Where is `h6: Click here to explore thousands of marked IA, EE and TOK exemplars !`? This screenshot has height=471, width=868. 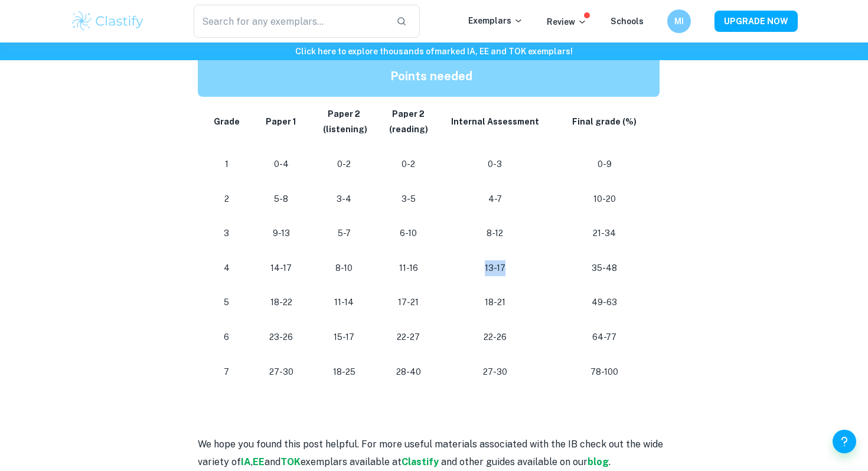
h6: Click here to explore thousands of marked IA, EE and TOK exemplars ! is located at coordinates (434, 51).